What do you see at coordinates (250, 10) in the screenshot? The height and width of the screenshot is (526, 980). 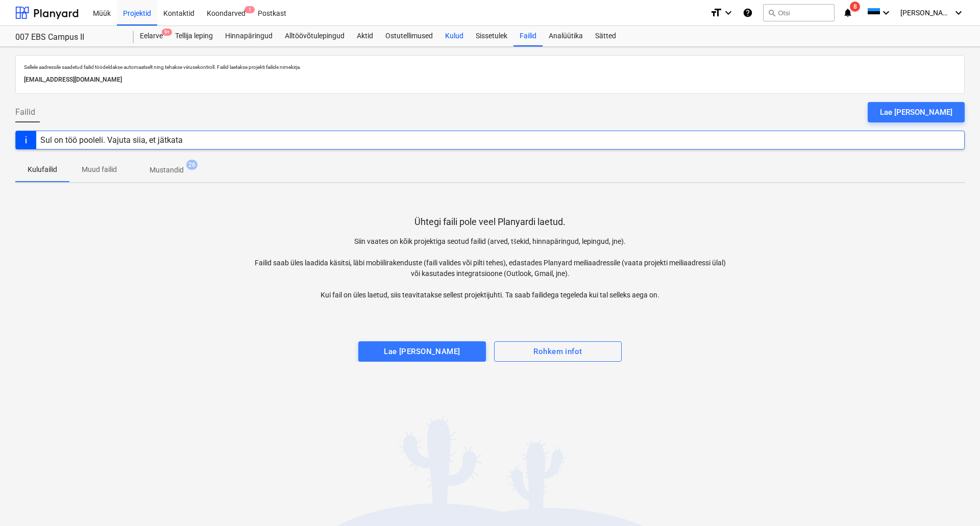 I see `span: 1` at bounding box center [250, 10].